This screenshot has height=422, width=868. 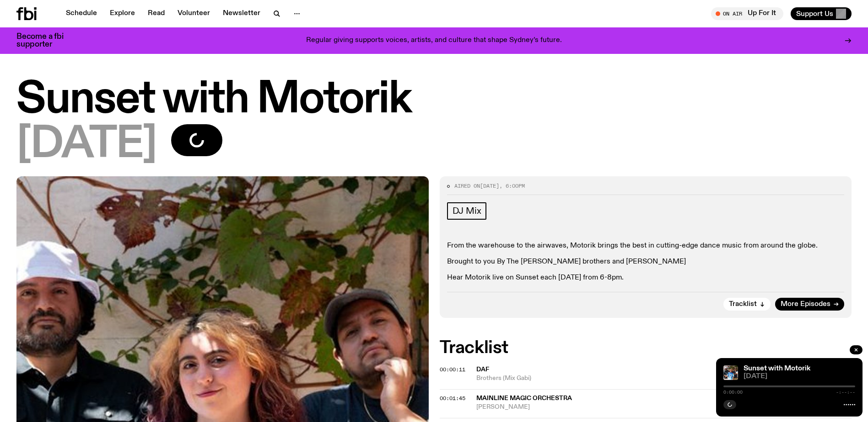 I want to click on button: On AirUp For It, so click(x=747, y=13).